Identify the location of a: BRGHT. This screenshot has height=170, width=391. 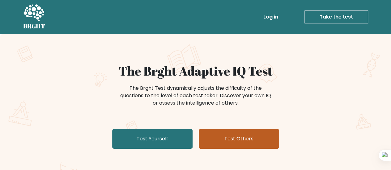
(34, 17).